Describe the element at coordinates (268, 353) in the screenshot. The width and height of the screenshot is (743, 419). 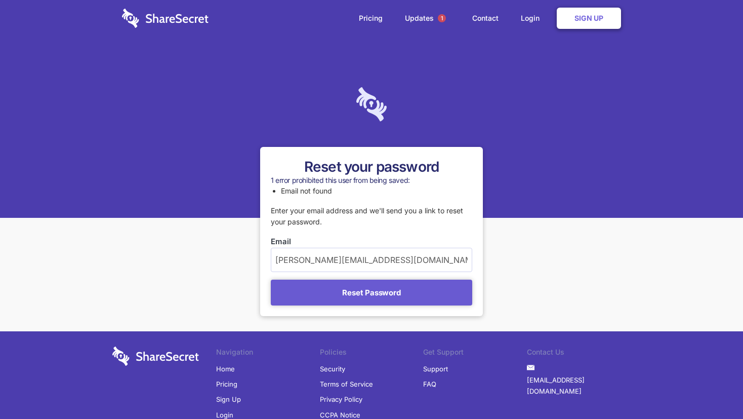
I see `li: Navigation` at that location.